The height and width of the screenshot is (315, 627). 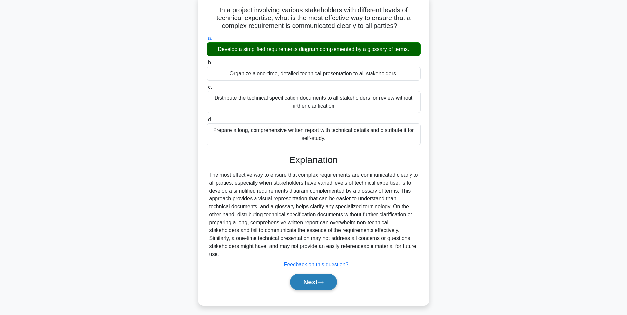 I want to click on div: The most effective way to ensure that complex requirements are communicated clearly to all partie..., so click(x=314, y=215).